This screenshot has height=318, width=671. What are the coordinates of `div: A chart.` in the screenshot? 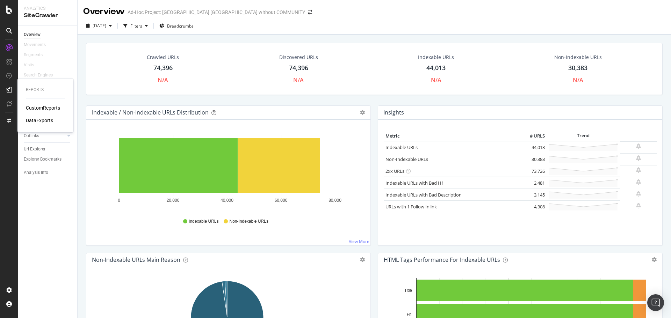 It's located at (227, 172).